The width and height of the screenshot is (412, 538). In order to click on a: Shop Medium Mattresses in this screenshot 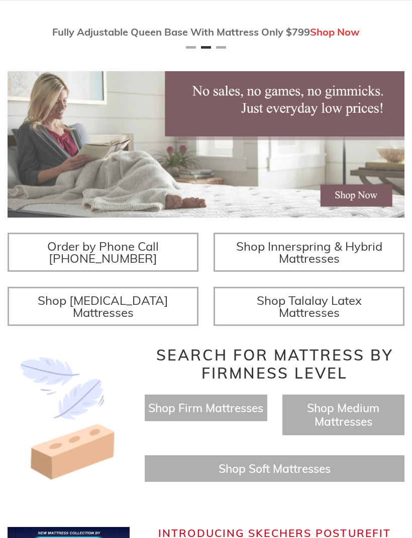, I will do `click(343, 415)`.